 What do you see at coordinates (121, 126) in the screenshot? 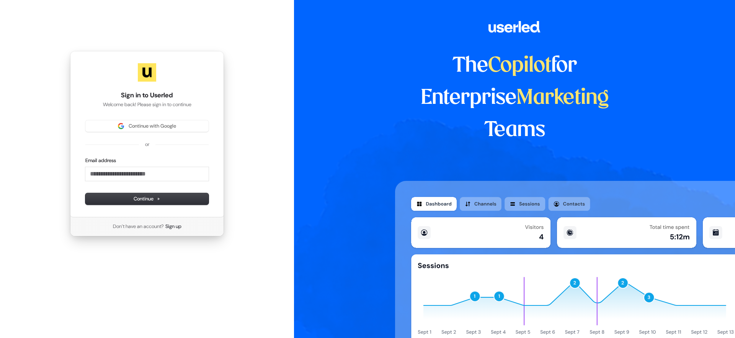
I see `img: Sign in with Google` at bounding box center [121, 126].